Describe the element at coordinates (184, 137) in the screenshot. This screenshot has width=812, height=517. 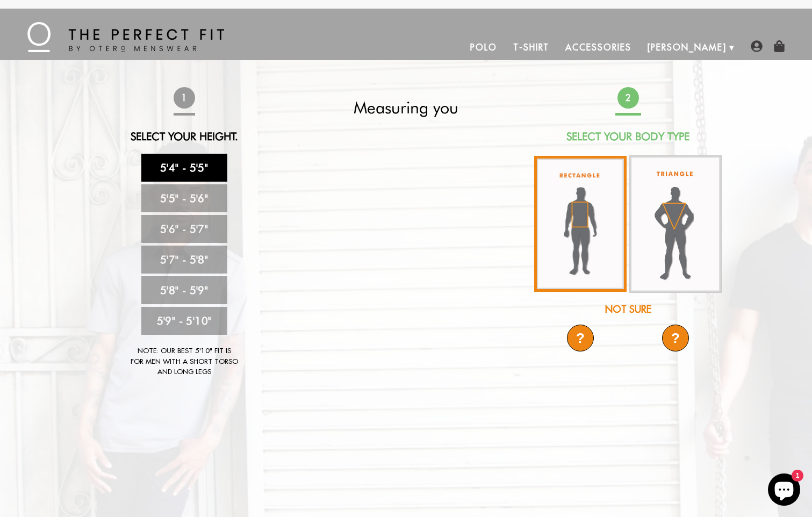
I see `h2: Select Your Height.` at that location.